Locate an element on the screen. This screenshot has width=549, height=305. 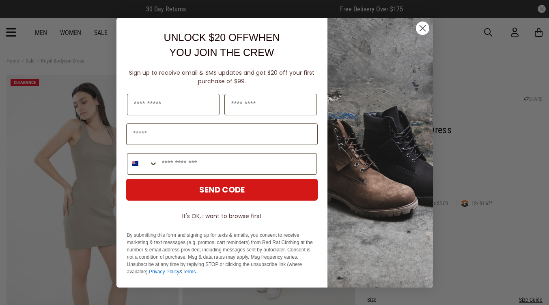
input: Email is located at coordinates (222, 134).